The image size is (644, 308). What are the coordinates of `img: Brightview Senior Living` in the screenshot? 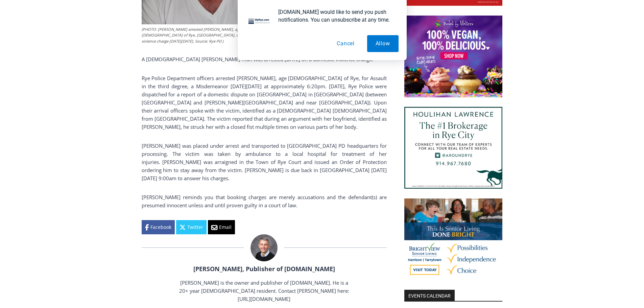 It's located at (453, 239).